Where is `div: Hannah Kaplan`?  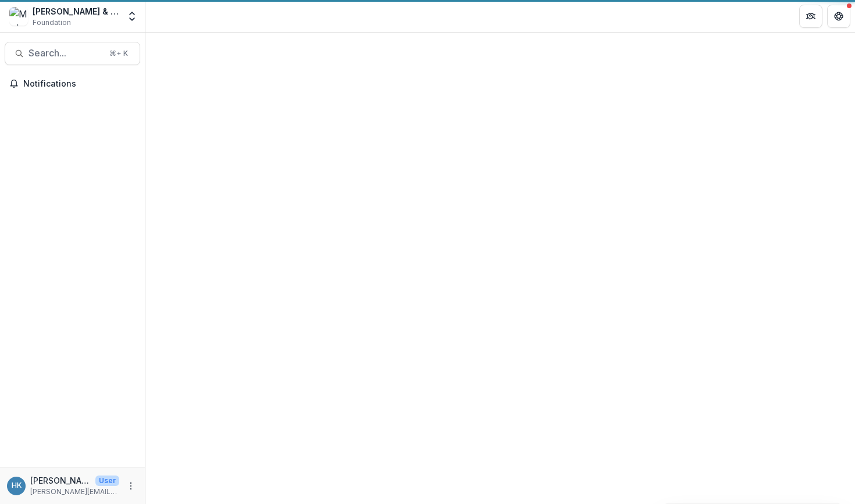 div: Hannah Kaplan is located at coordinates (17, 485).